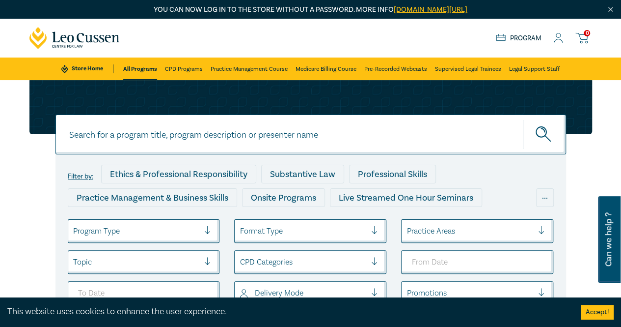  What do you see at coordinates (311, 10) in the screenshot?
I see `p: You can now log in to the store without a password. More info` at bounding box center [311, 10].